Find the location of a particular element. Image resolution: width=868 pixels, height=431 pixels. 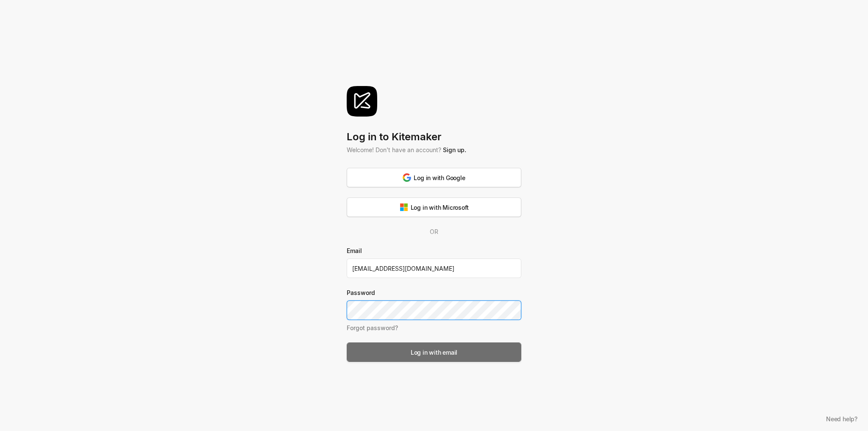

div: Log in with Microsoft is located at coordinates (434, 208).